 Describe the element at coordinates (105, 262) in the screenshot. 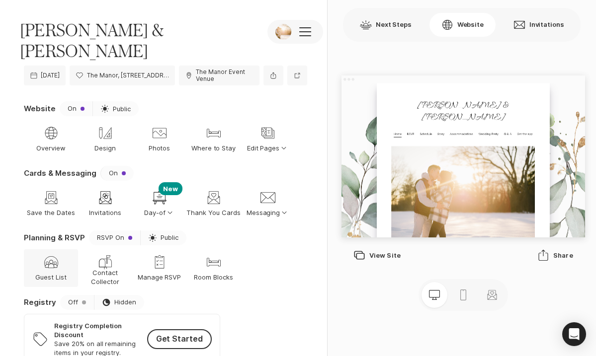

I see `div: Contact Collector` at that location.